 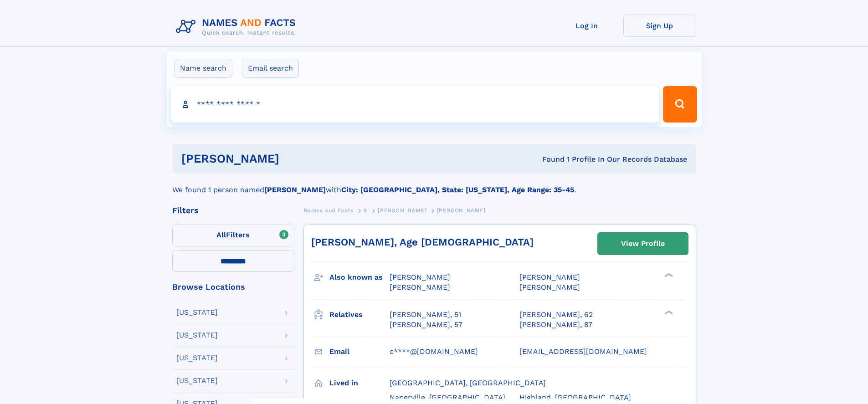 What do you see at coordinates (271, 68) in the screenshot?
I see `label: Email search` at bounding box center [271, 68].